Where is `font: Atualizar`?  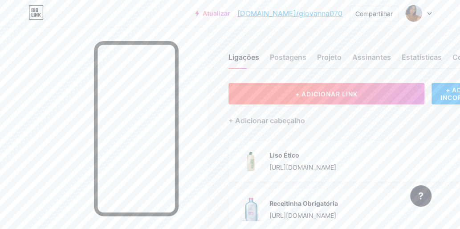
font: Atualizar is located at coordinates (217, 13).